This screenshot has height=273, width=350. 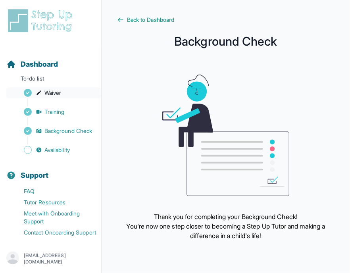 What do you see at coordinates (39, 64) in the screenshot?
I see `span: Dashboard` at bounding box center [39, 64].